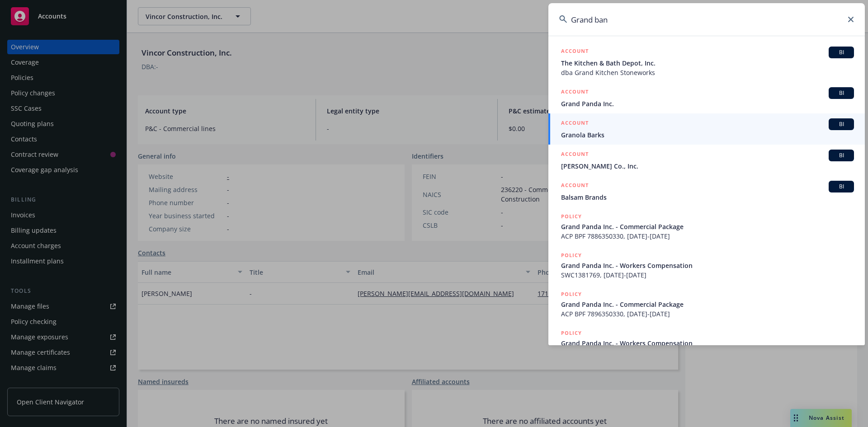  Describe the element at coordinates (707, 72) in the screenshot. I see `span: dba Grand Kitchen Stoneworks` at that location.